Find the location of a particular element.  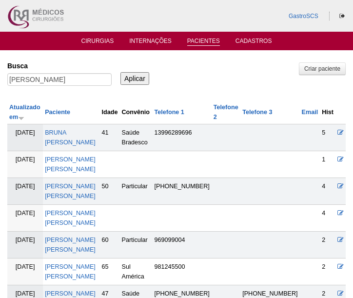

td: 65 is located at coordinates (110, 271).